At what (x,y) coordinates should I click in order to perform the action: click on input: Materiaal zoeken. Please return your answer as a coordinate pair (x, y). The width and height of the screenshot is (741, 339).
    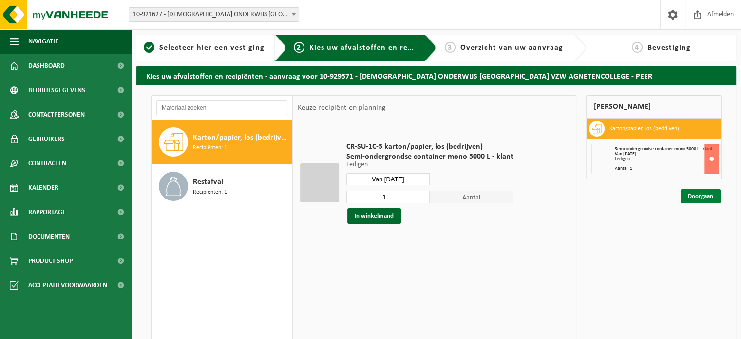
    Looking at the image, I should click on (222, 108).